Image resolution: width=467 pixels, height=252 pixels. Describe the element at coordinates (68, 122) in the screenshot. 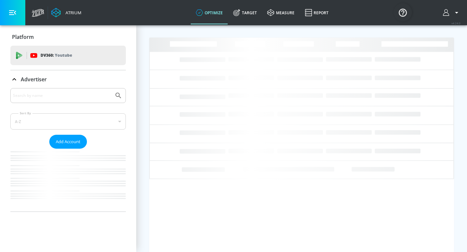

I see `div: A-Z` at that location.